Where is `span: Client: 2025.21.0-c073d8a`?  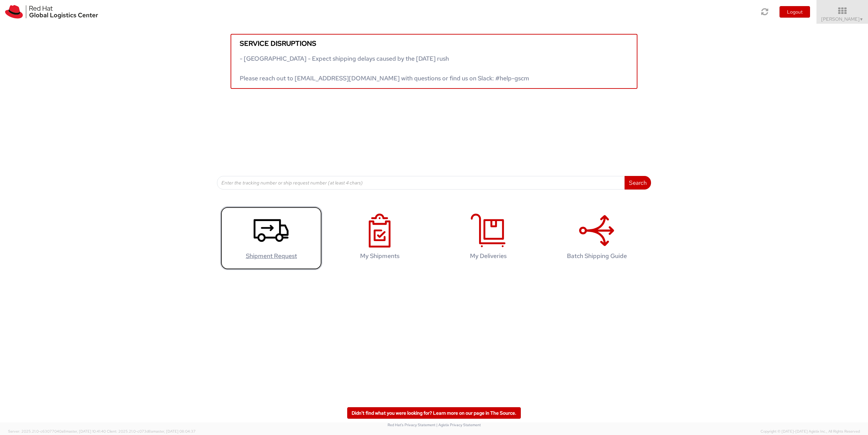 span: Client: 2025.21.0-c073d8a is located at coordinates (151, 431).